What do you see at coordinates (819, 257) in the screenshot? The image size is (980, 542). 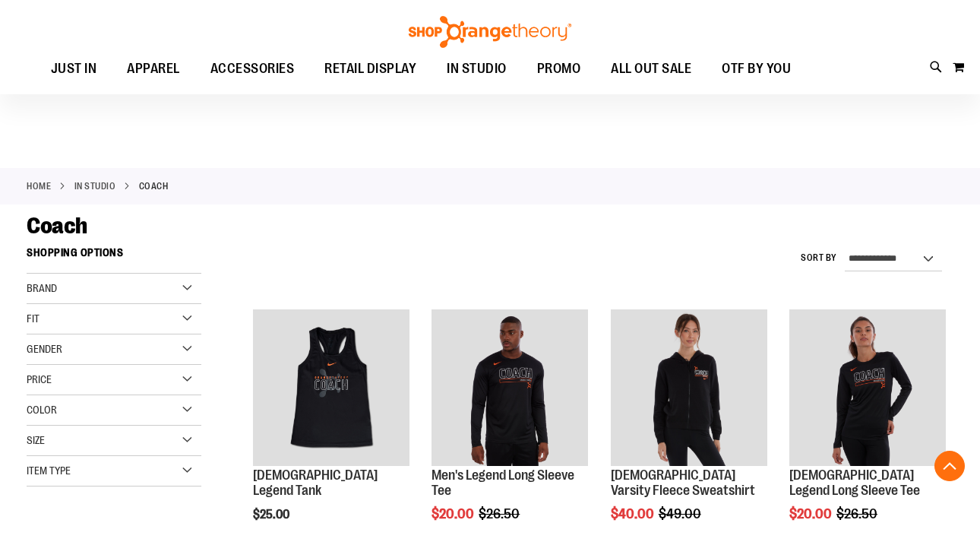 I see `label: Sort By` at bounding box center [819, 257].